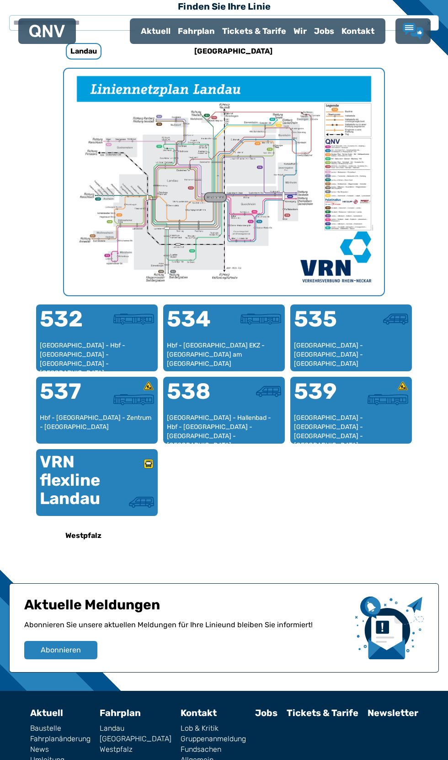 The image size is (448, 760). Describe the element at coordinates (323, 397) in the screenshot. I see `div: 539` at that location.